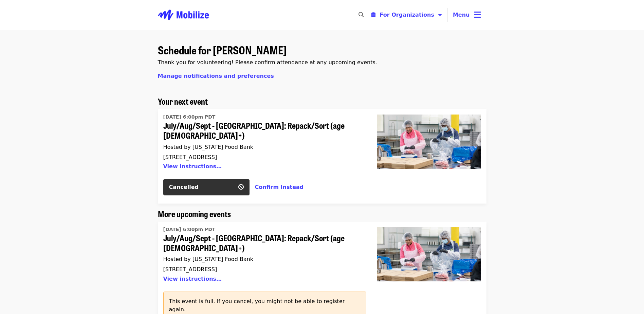  What do you see at coordinates (440, 15) in the screenshot?
I see `i: caret-down icon` at bounding box center [440, 15].